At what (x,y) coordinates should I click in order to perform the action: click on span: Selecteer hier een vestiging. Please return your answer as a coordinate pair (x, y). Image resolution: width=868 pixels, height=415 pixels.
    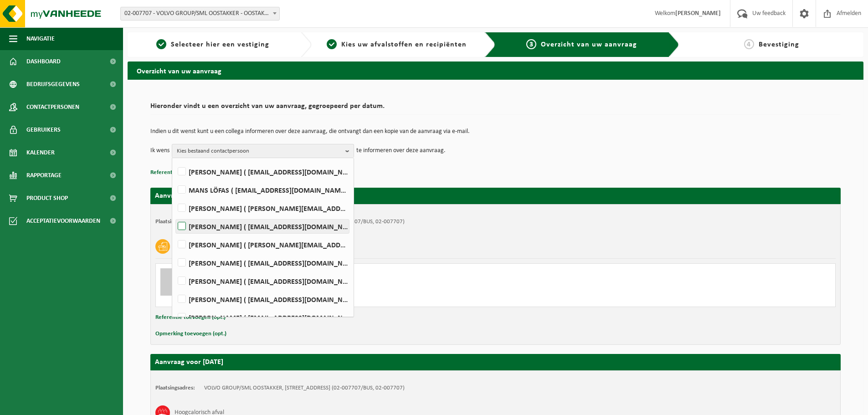
    Looking at the image, I should click on (220, 45).